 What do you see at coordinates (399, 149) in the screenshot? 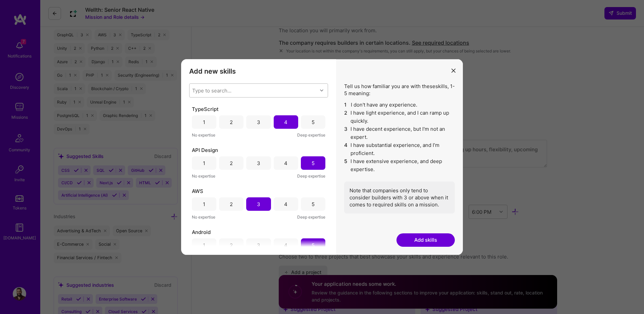
I see `li: I have substantial experience, and I’m proficient.` at bounding box center [399, 149].